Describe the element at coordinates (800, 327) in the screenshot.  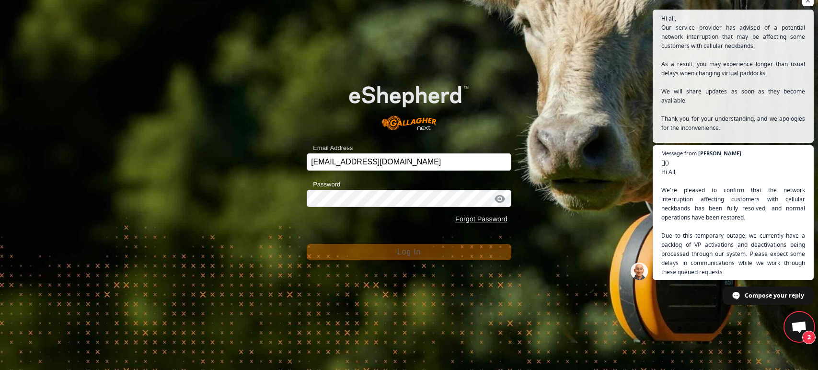
I see `div: Open chat` at that location.